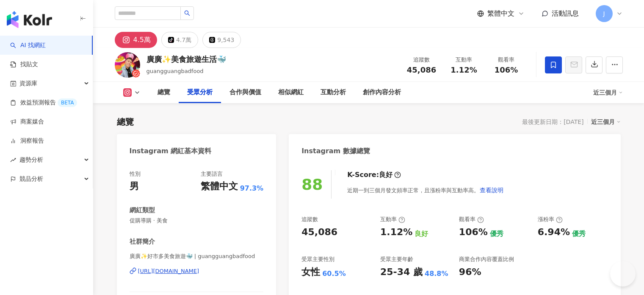 This screenshot has width=644, height=295. Describe the element at coordinates (554, 232) in the screenshot. I see `div: 6.94%` at that location.